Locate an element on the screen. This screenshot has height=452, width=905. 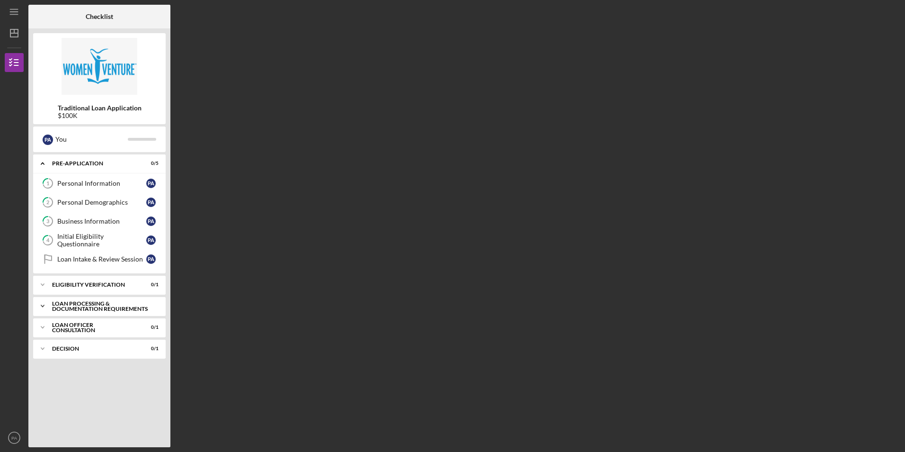
div: Eligibility Verification is located at coordinates (93, 284).